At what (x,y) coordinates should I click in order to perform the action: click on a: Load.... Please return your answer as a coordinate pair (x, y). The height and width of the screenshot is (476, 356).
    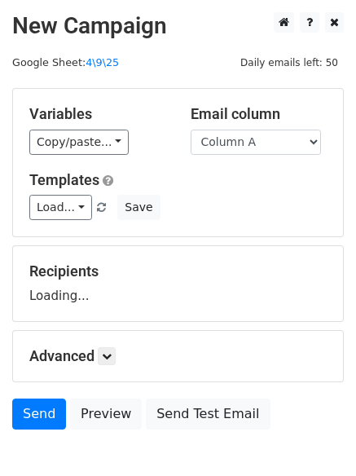
    Looking at the image, I should click on (60, 207).